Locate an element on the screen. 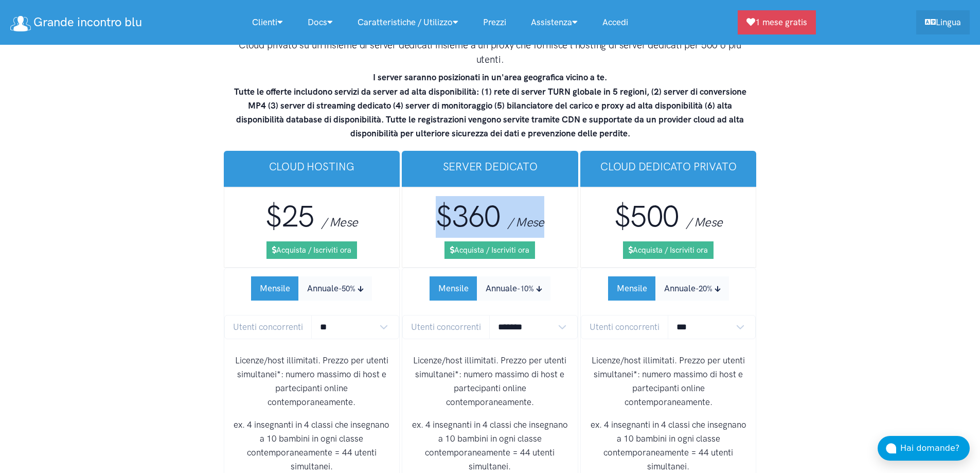 This screenshot has width=980, height=473. small: -50% is located at coordinates (347, 289).